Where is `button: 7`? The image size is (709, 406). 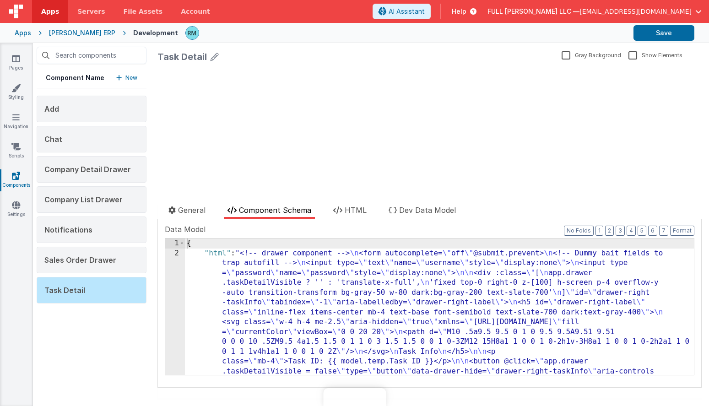
button: 7 is located at coordinates (663, 231).